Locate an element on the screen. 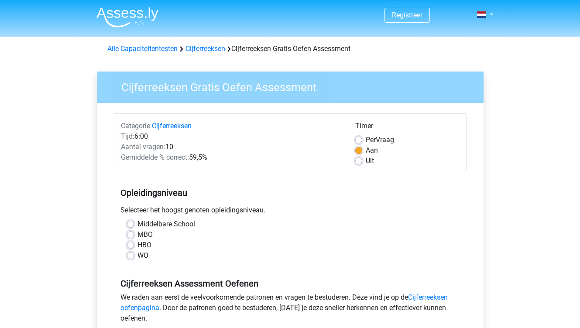  h5: Opleidingsniveau is located at coordinates (290, 193).